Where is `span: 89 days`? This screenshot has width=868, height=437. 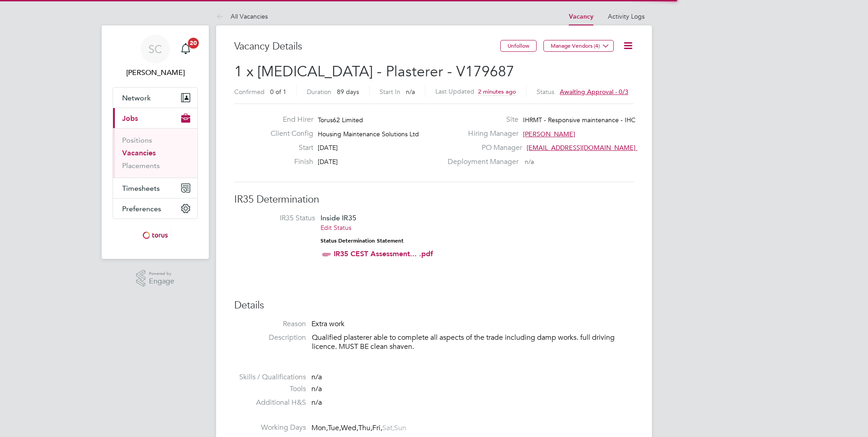
span: 89 days is located at coordinates (348, 92).